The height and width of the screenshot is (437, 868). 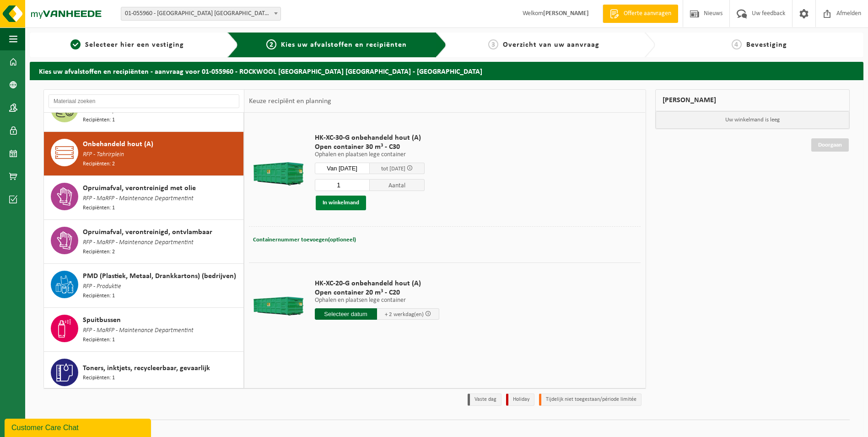 I want to click on span: Aantal, so click(x=397, y=185).